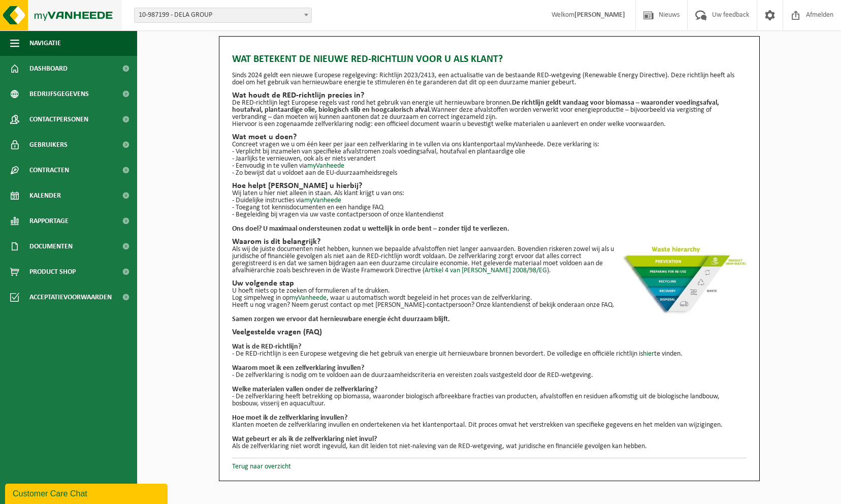 The height and width of the screenshot is (504, 841). Describe the element at coordinates (223, 15) in the screenshot. I see `span: 10-987199 - DELA GROUP` at that location.